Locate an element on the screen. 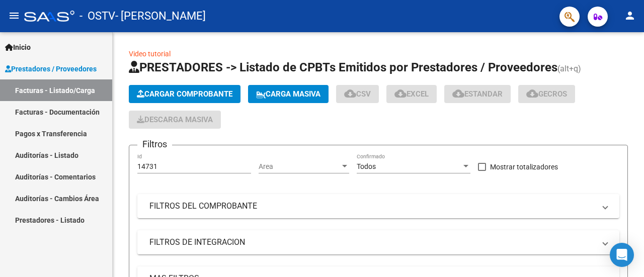  mat-expansion-panel-header: FILTROS DE INTEGRACION is located at coordinates (378, 242).